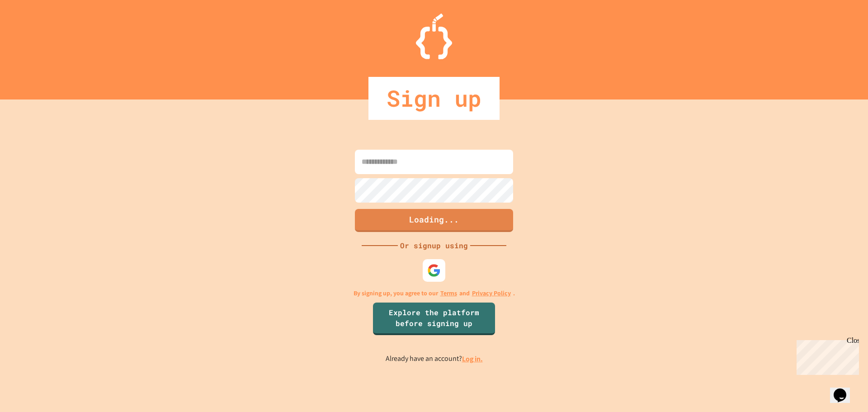 The width and height of the screenshot is (868, 412). I want to click on p: By signing up, you agree to our and ., so click(434, 293).